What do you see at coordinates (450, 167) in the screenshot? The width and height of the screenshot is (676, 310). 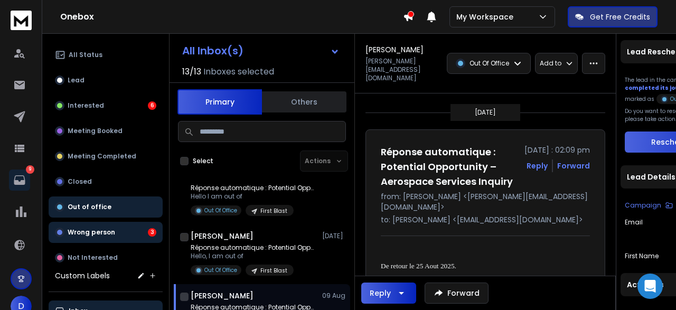 I see `h1: Réponse automatique : Potential Opportunity – Aerospace Services Inquiry` at bounding box center [450, 167].